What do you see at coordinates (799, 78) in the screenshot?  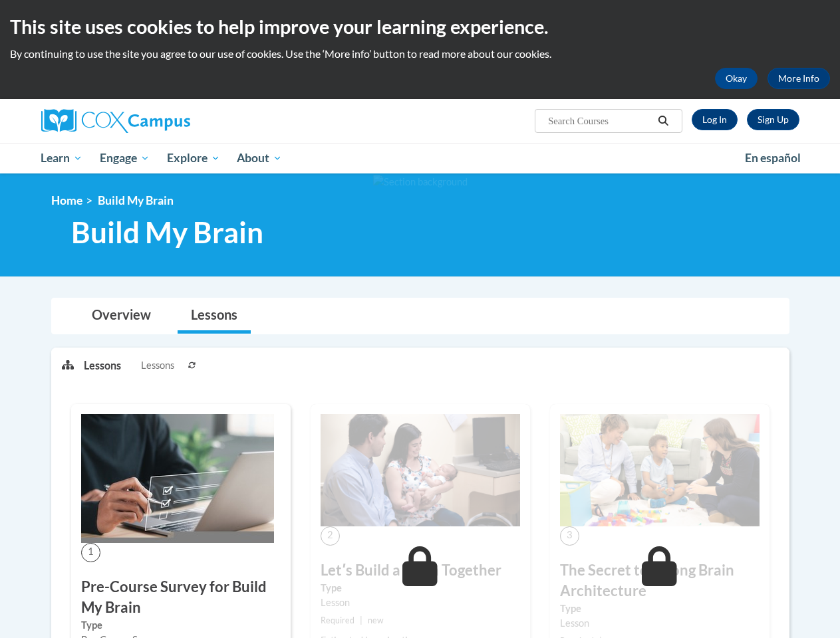 I see `a: More Info` at bounding box center [799, 78].